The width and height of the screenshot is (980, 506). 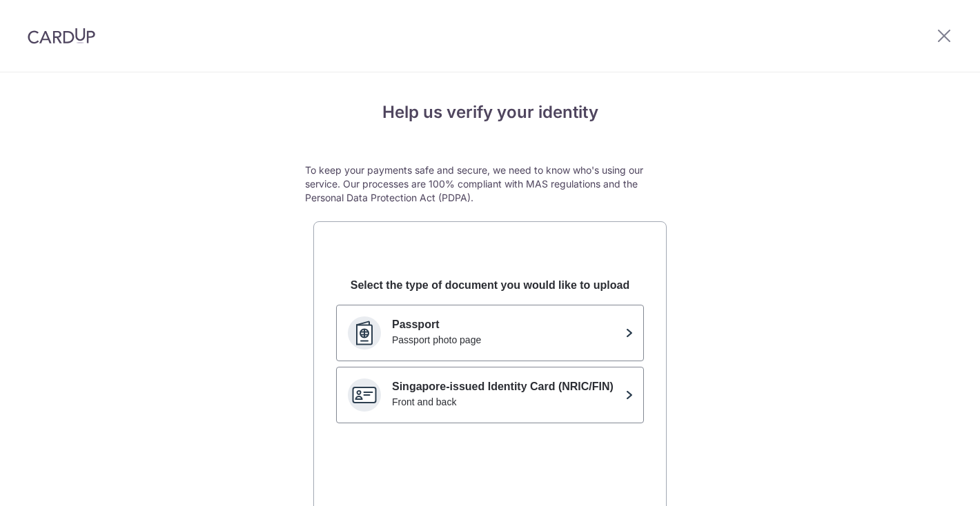 What do you see at coordinates (490, 112) in the screenshot?
I see `h4: Help us verify your identity` at bounding box center [490, 112].